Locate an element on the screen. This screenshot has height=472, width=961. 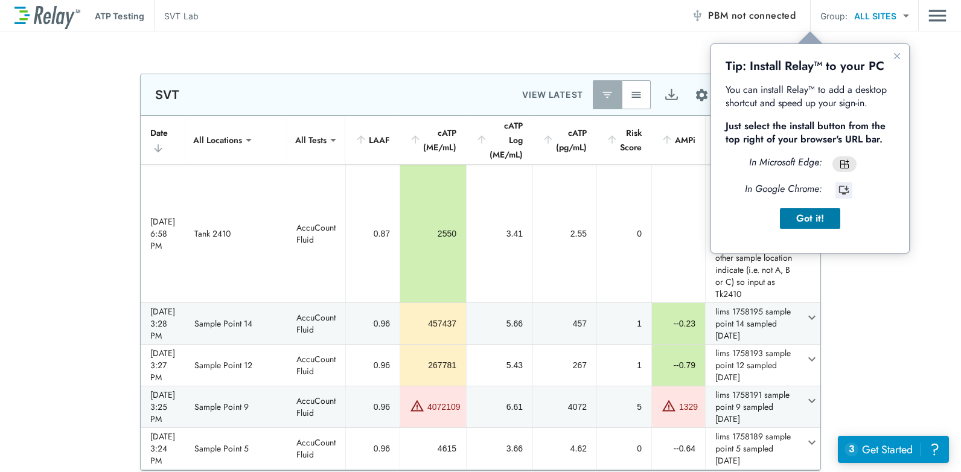
p: You can install Relay™ to add a desktop shortcut and speed up your sign-in. is located at coordinates (99, 52).